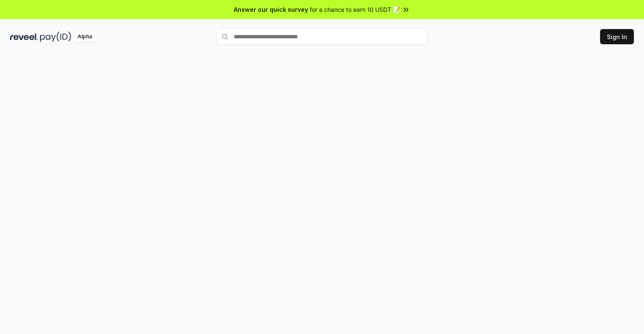 This screenshot has height=334, width=644. I want to click on div: Alpha, so click(85, 37).